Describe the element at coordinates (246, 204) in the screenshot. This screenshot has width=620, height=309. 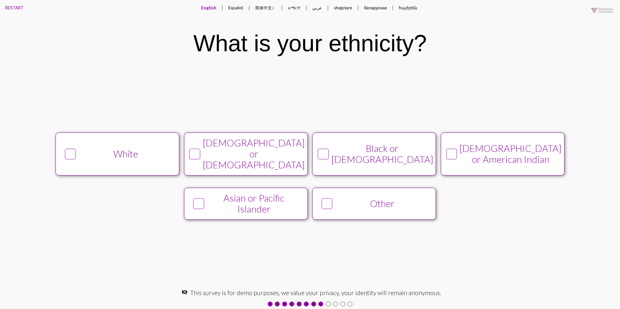
I see `button: Asian or Pacific Islander` at that location.